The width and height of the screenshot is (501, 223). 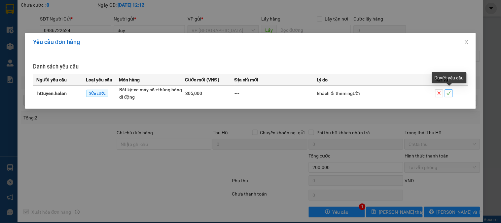 I want to click on span: Địa chỉ mới, so click(x=246, y=80).